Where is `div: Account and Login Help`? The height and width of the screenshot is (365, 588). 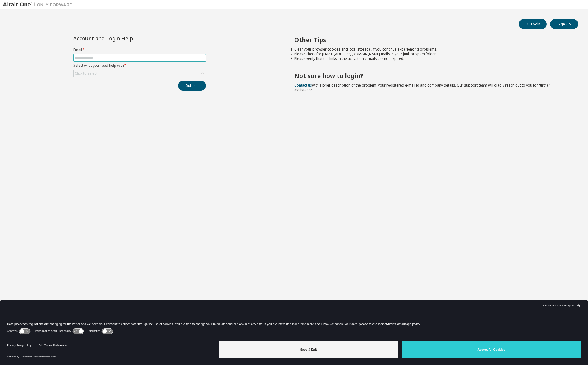 div: Account and Login Help is located at coordinates (126, 38).